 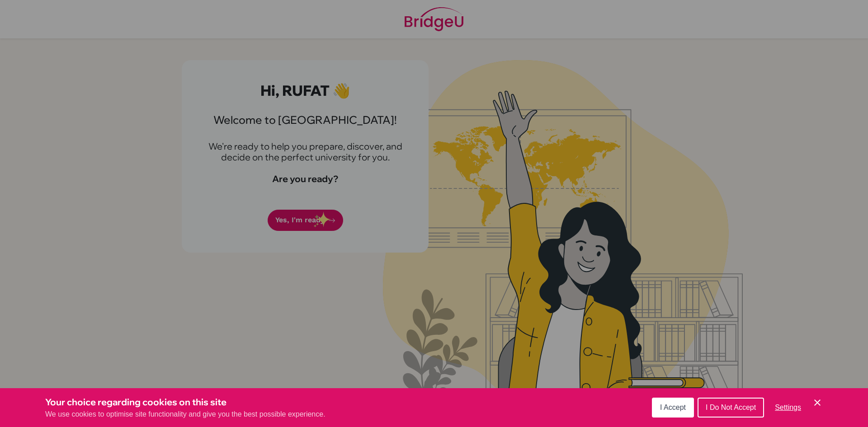 I want to click on button: I Accept, so click(x=672, y=408).